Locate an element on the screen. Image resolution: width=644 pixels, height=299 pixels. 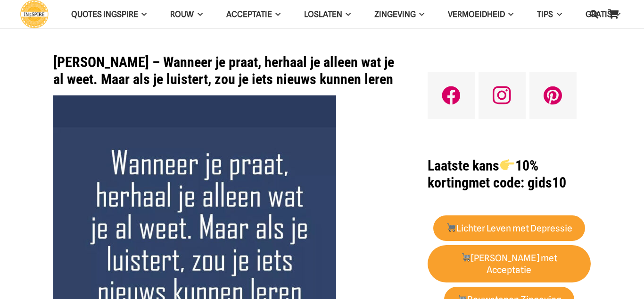
span: Zingeving is located at coordinates (395, 14).